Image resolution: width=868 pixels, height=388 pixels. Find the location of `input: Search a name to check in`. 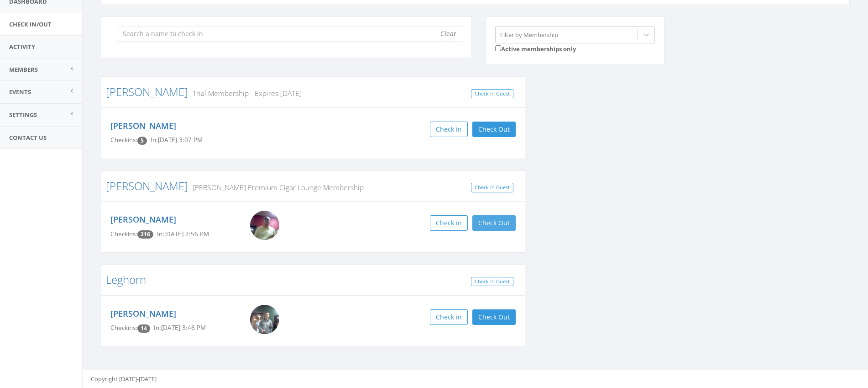

input: Search a name to check in is located at coordinates (279, 34).